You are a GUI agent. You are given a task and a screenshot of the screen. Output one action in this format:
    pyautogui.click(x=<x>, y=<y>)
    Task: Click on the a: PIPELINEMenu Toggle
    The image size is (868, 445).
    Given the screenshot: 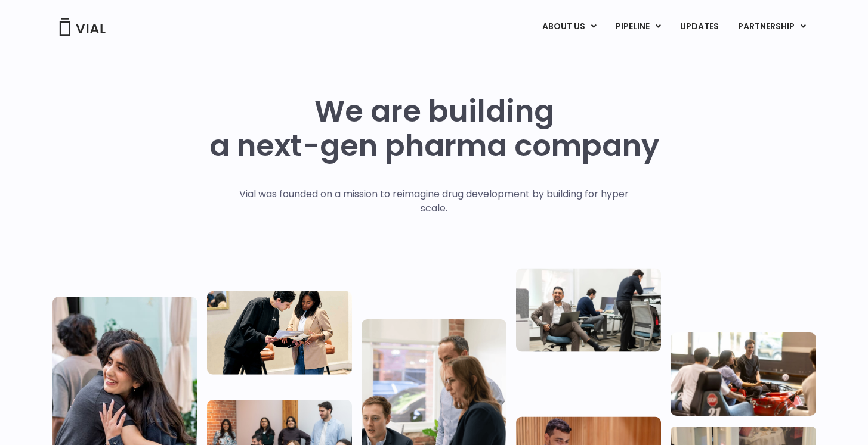 What is the action you would take?
    pyautogui.click(x=638, y=27)
    